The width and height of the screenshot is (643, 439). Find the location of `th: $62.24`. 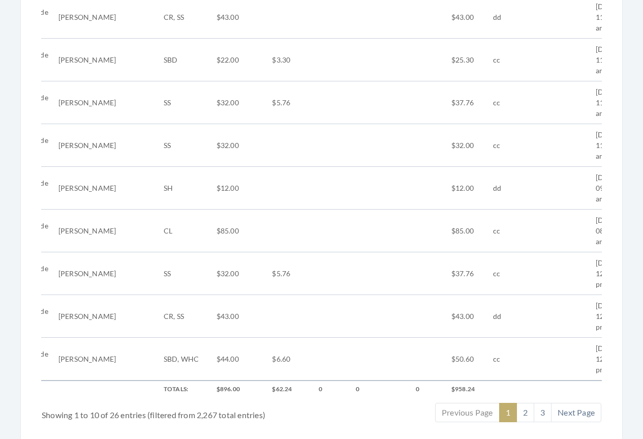

th: $62.24 is located at coordinates (290, 389).